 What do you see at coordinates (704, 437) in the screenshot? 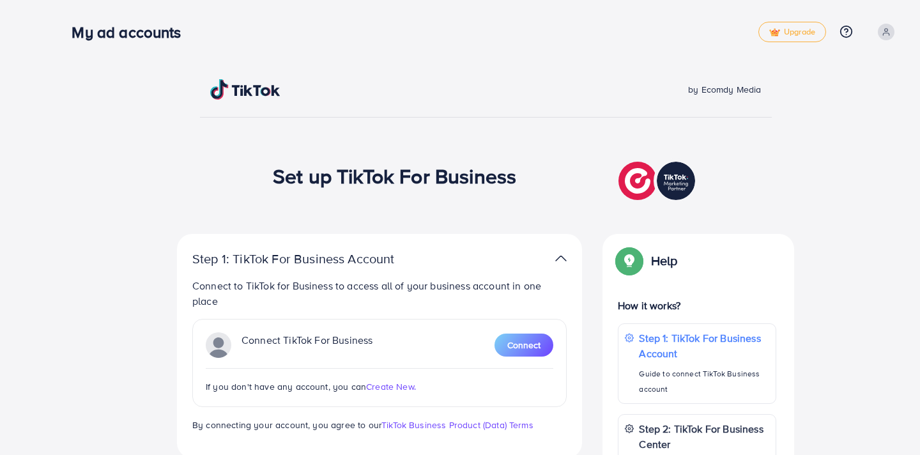
I see `p: Step 2: TikTok For Business Center` at bounding box center [704, 437].